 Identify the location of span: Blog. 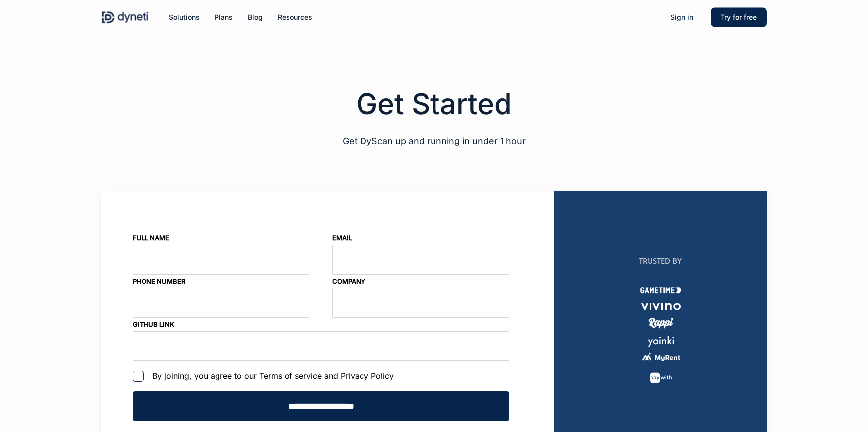
(255, 17).